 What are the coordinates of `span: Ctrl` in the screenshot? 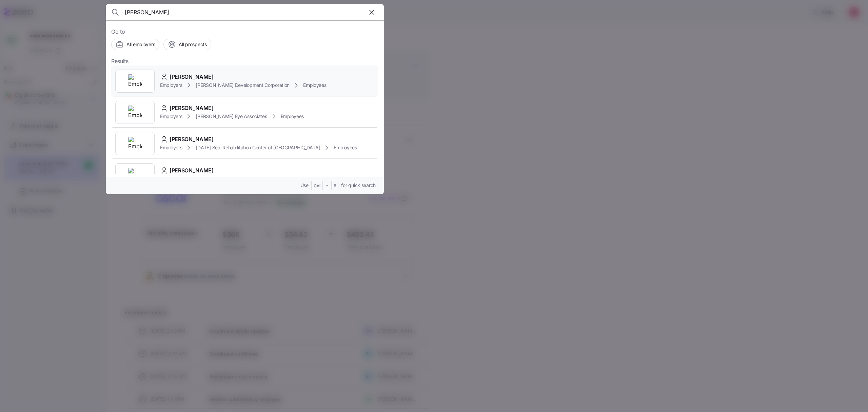 It's located at (317, 186).